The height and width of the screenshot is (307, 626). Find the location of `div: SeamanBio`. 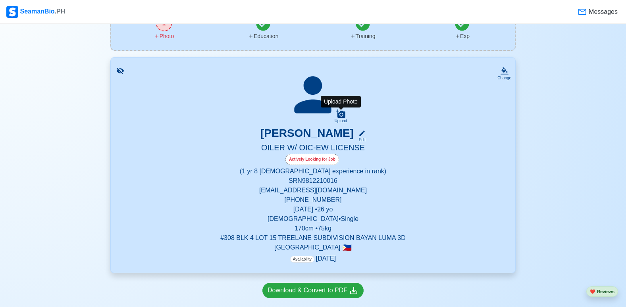

div: SeamanBio is located at coordinates (36, 12).